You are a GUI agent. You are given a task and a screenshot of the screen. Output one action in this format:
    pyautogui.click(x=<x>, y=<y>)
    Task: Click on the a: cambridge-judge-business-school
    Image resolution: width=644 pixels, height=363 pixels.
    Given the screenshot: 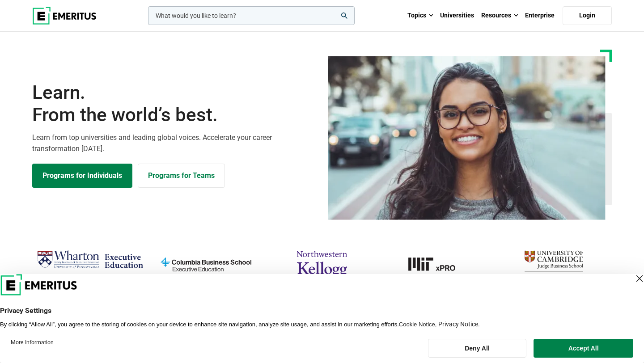 What is the action you would take?
    pyautogui.click(x=553, y=264)
    